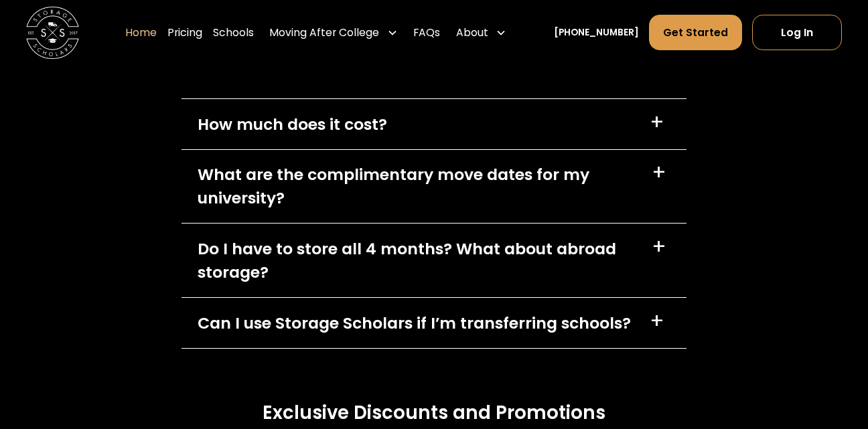 The width and height of the screenshot is (868, 429). Describe the element at coordinates (417, 186) in the screenshot. I see `div: What are the complimentary move dates for my university?` at that location.